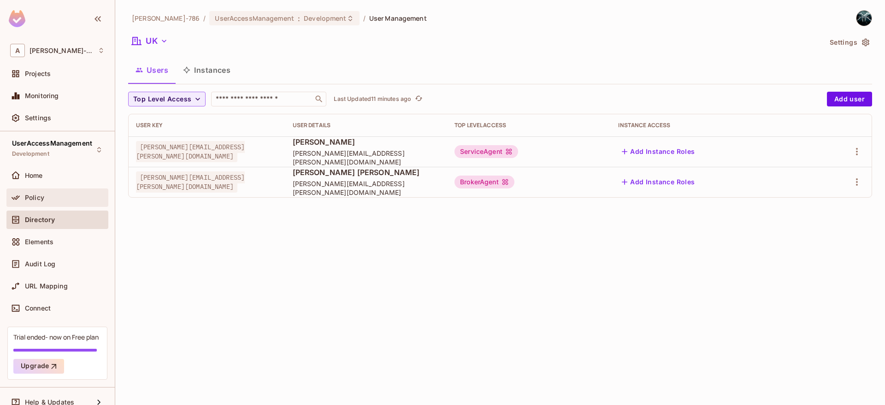  What do you see at coordinates (40, 220) in the screenshot?
I see `span: Directory` at bounding box center [40, 220].